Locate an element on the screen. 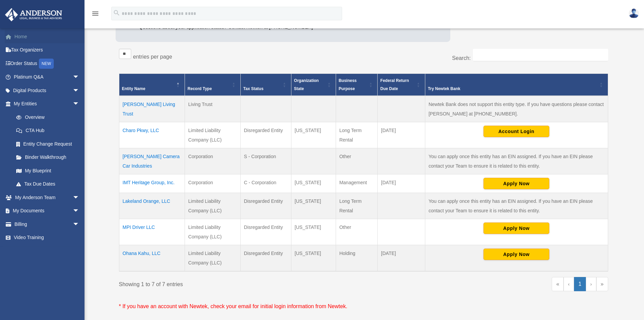 This screenshot has width=644, height=320. td: C - Corporation is located at coordinates (265, 184).